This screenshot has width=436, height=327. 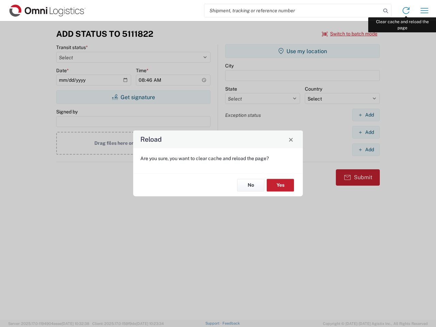 What do you see at coordinates (151, 139) in the screenshot?
I see `h4: Reload` at bounding box center [151, 139].